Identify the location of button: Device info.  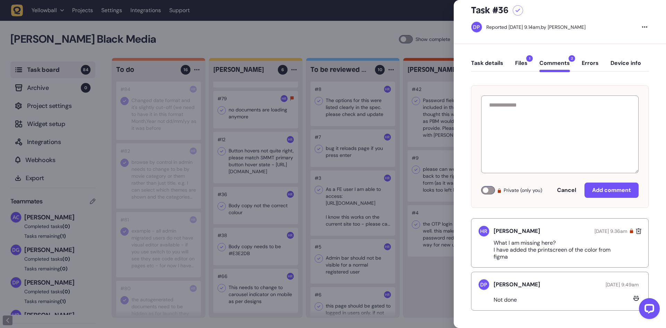
(626, 66).